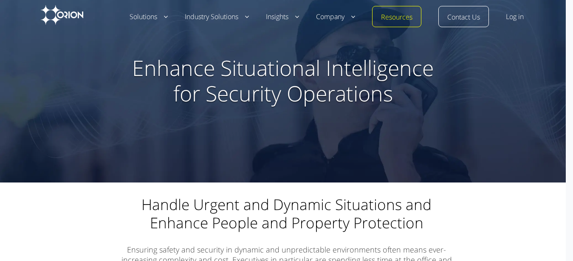  What do you see at coordinates (397, 17) in the screenshot?
I see `a: Resources` at bounding box center [397, 17].